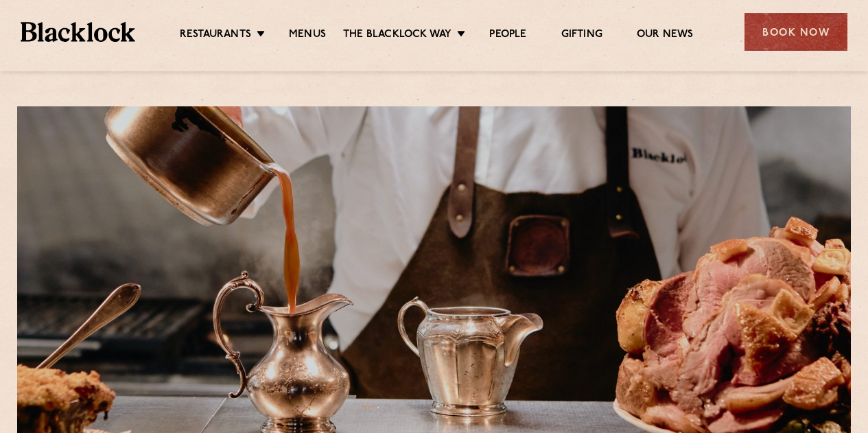  I want to click on a: Menus, so click(308, 36).